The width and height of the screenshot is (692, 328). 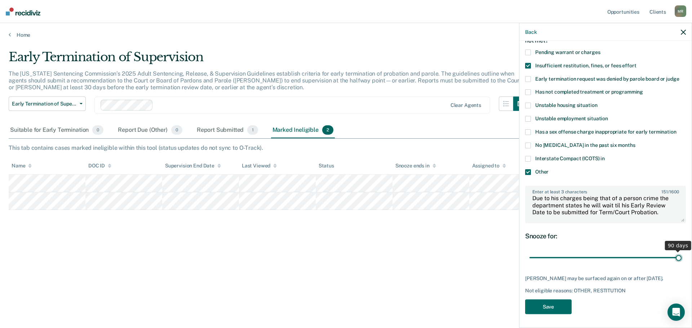 What do you see at coordinates (670, 192) in the screenshot?
I see `span: / 1600` at bounding box center [670, 192].